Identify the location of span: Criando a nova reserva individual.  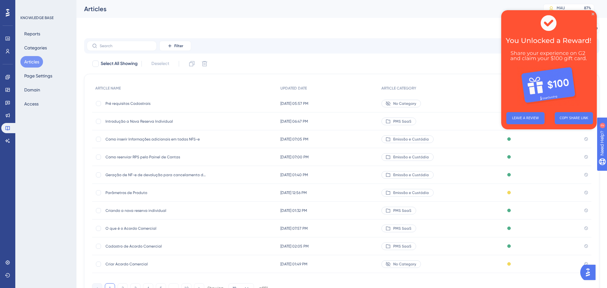
(156, 211).